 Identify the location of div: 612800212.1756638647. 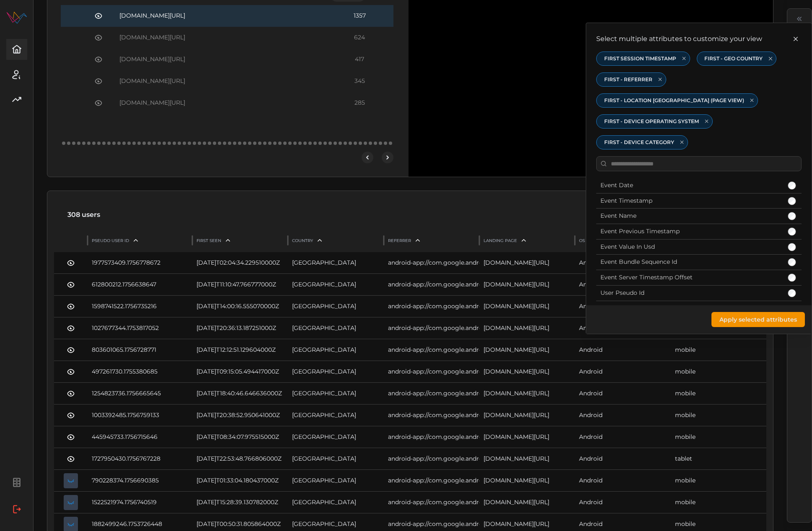
(140, 285).